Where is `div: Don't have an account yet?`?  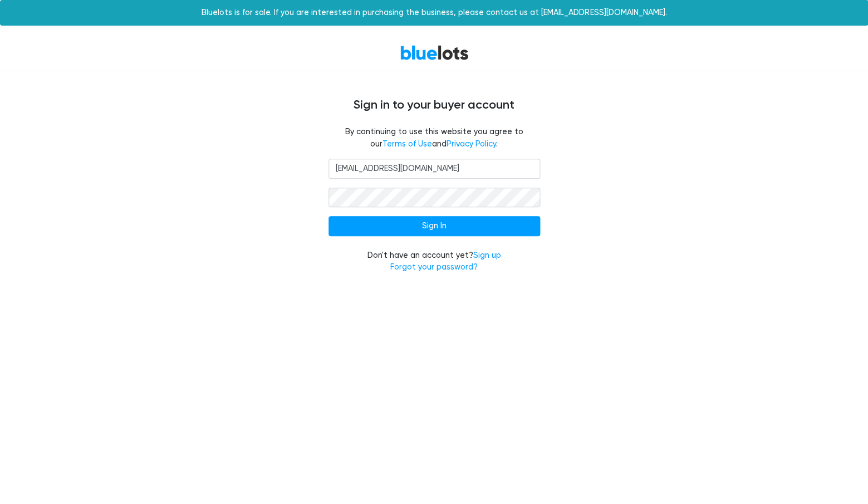 div: Don't have an account yet? is located at coordinates (434, 261).